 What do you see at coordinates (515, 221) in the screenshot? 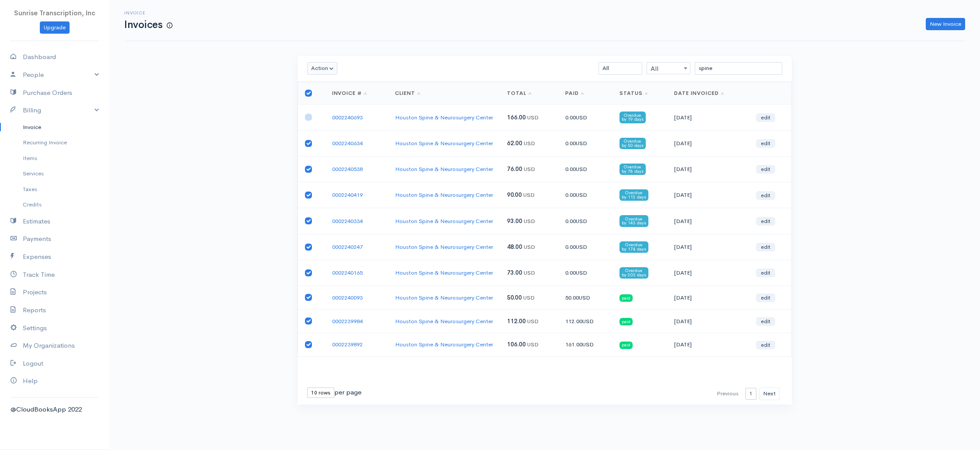
I see `span: 93.00` at bounding box center [515, 221].